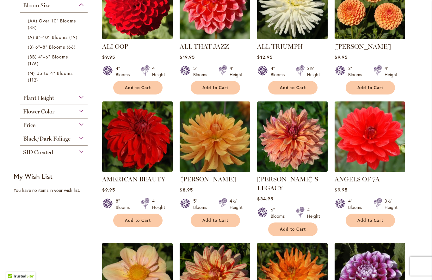 This screenshot has height=280, width=432. I want to click on a: ANDREW CHARLES, so click(215, 170).